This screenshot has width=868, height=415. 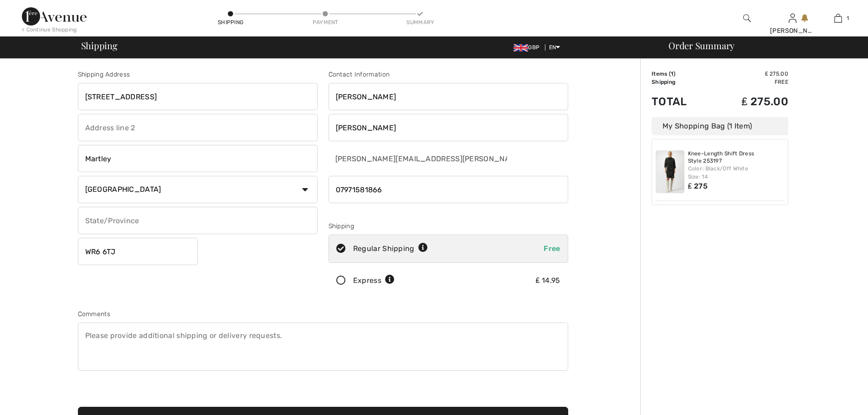 I want to click on div: Summary, so click(x=420, y=22).